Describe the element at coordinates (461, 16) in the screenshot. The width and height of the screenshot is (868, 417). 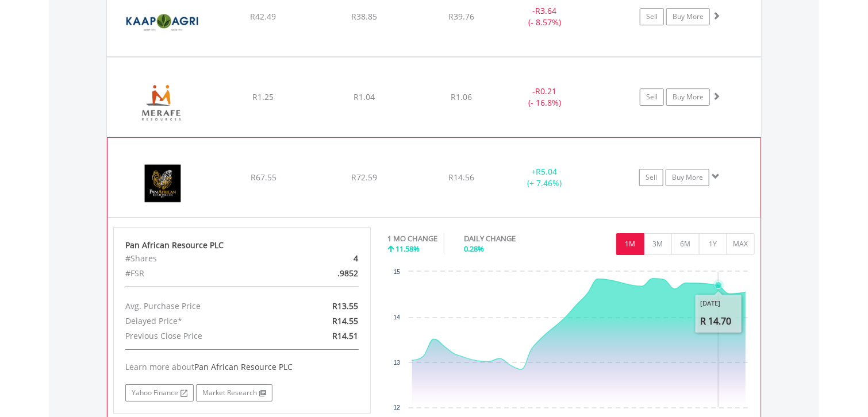
I see `span: R39.76` at that location.